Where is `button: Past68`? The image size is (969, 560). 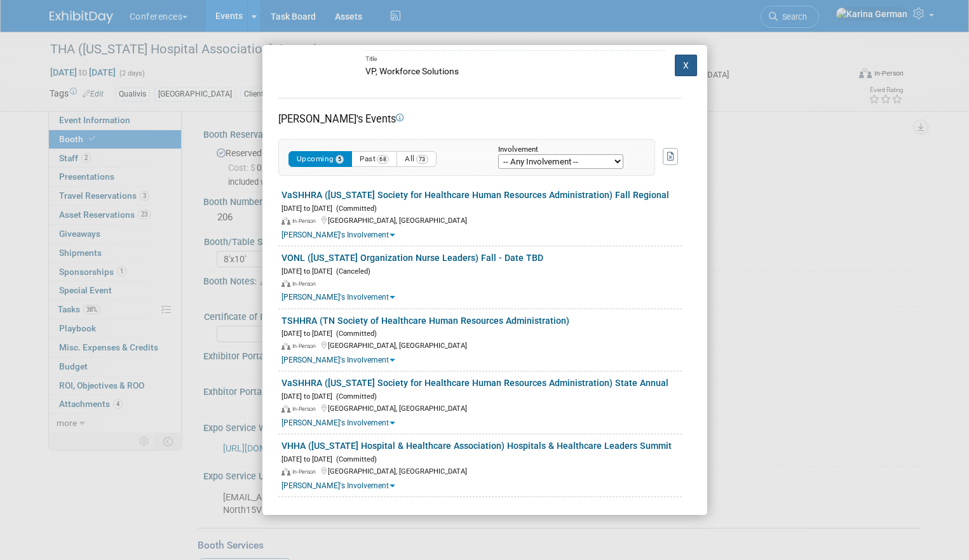
button: Past68 is located at coordinates (374, 159).